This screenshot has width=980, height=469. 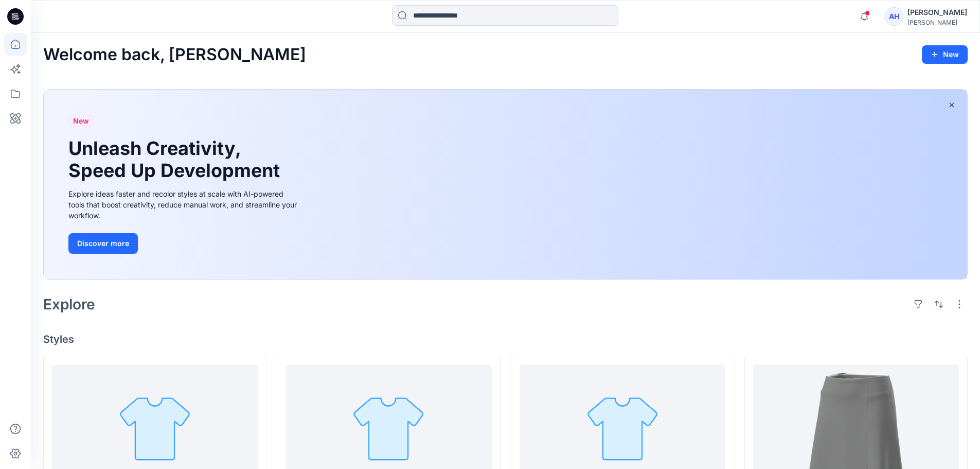 What do you see at coordinates (505, 339) in the screenshot?
I see `h4: Styles` at bounding box center [505, 339].